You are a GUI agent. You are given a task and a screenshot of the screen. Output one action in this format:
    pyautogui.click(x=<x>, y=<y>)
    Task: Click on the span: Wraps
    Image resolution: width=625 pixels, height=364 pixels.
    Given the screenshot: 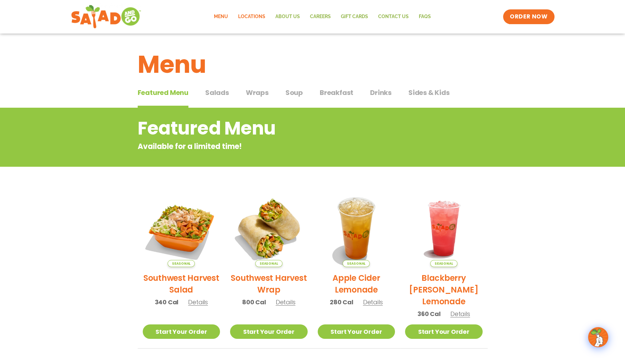 What is the action you would take?
    pyautogui.click(x=257, y=93)
    